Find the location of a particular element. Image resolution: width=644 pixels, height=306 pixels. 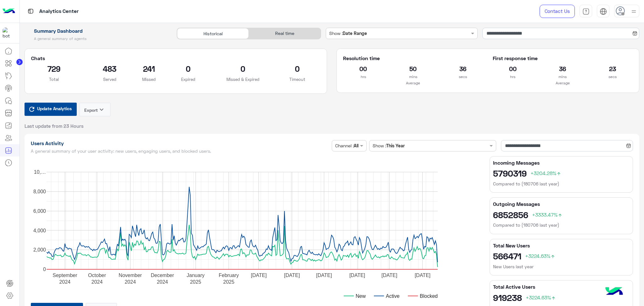

span: Last update from 23 Hours is located at coordinates (54, 126).